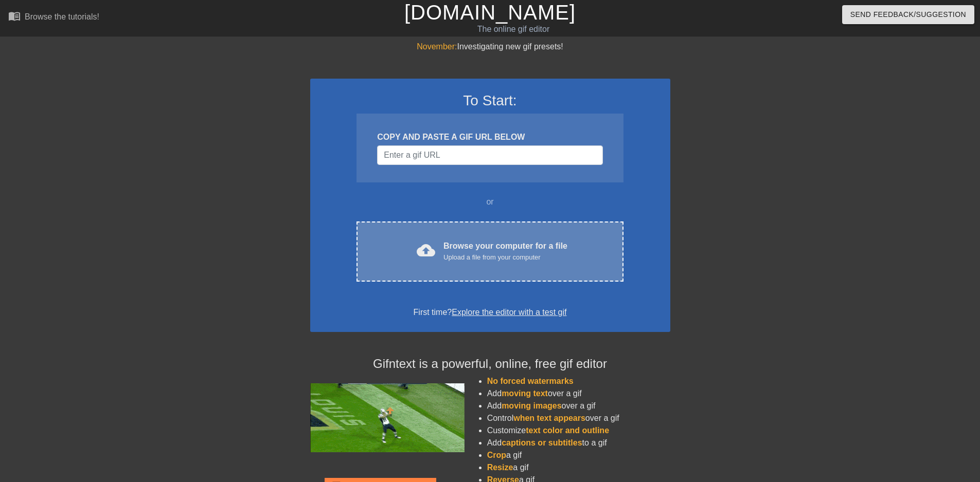  I want to click on span: text color and outline, so click(567, 430).